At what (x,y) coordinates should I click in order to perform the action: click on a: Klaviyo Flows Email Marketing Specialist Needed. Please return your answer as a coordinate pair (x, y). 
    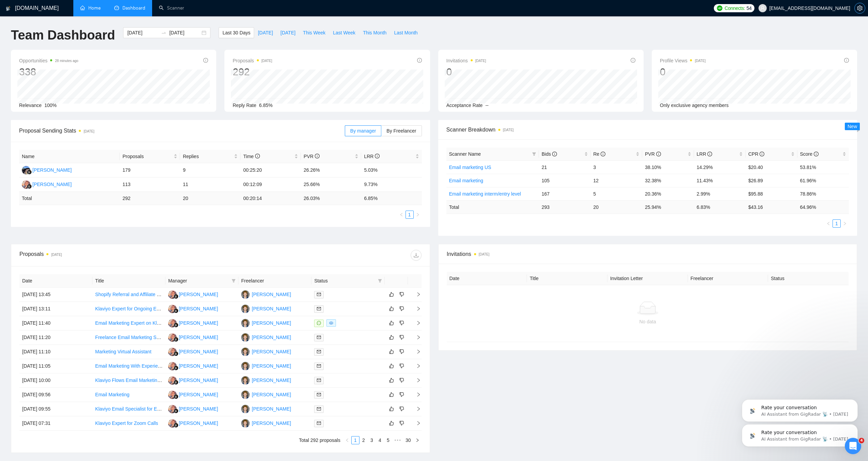
    Looking at the image, I should click on (147, 381).